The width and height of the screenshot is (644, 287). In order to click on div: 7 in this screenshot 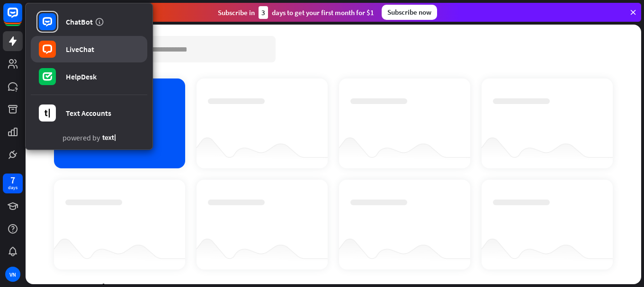, I will do `click(13, 180)`.